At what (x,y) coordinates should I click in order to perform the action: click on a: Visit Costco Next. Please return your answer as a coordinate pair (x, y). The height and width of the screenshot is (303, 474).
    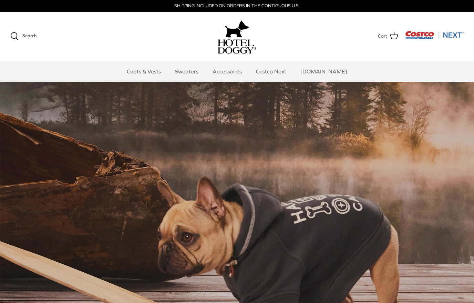
    Looking at the image, I should click on (434, 38).